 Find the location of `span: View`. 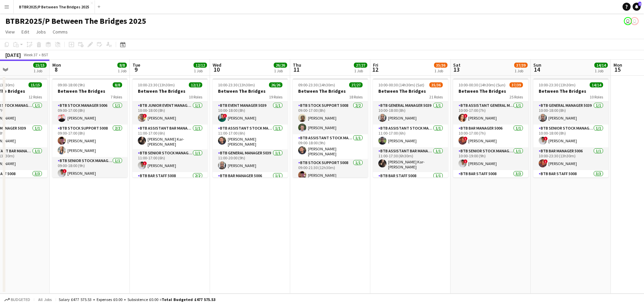

span: View is located at coordinates (10, 32).